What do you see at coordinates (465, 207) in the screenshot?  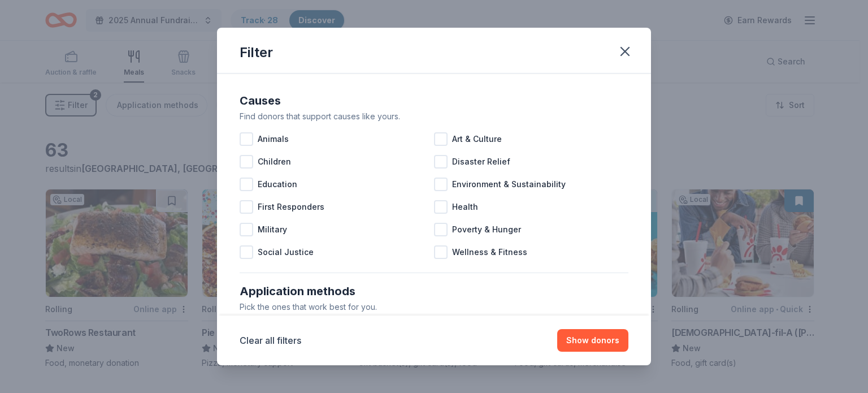 I see `span: Health` at bounding box center [465, 207].